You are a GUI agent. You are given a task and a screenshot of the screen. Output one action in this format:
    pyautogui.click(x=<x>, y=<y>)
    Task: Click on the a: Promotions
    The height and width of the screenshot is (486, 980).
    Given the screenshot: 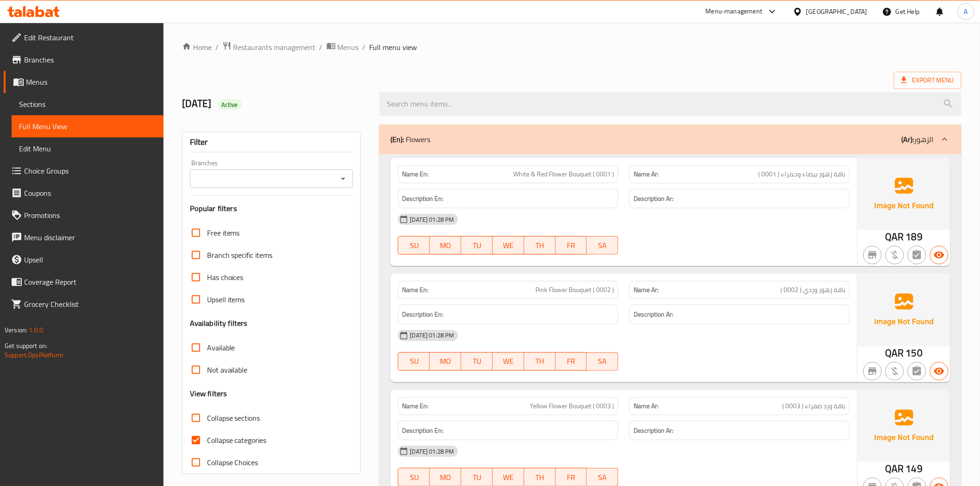 What is the action you would take?
    pyautogui.click(x=83, y=215)
    